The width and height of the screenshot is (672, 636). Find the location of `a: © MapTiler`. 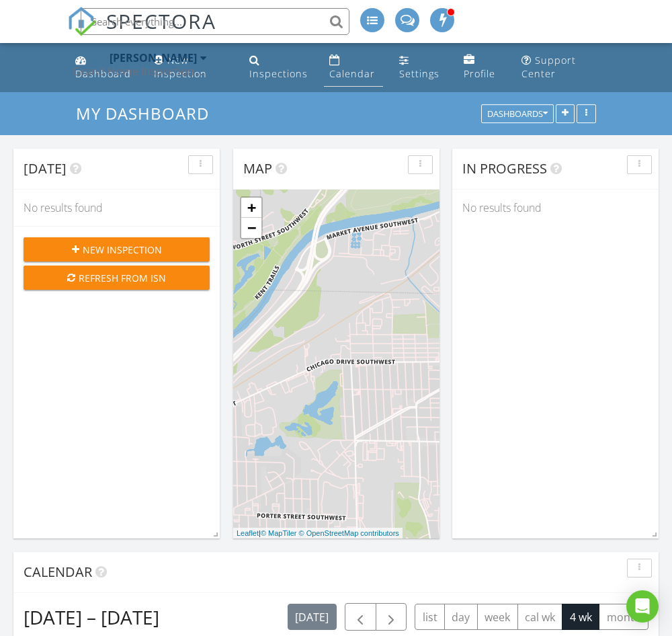

a: © MapTiler is located at coordinates (279, 533).